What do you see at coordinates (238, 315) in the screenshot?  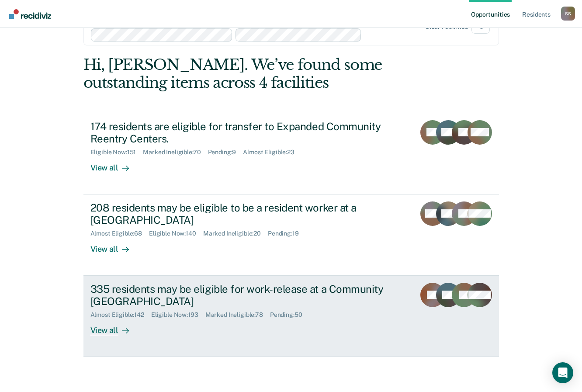 I see `div: Marked Ineligible : 78` at bounding box center [238, 315].